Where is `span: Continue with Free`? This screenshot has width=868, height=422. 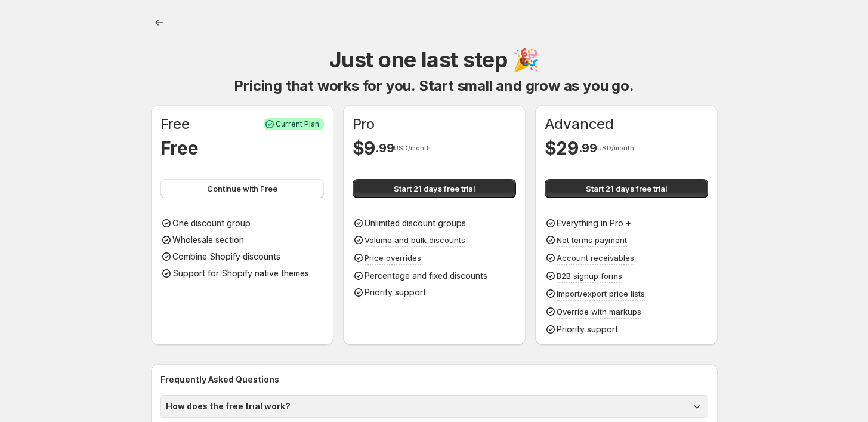
span: Continue with Free is located at coordinates (242, 189).